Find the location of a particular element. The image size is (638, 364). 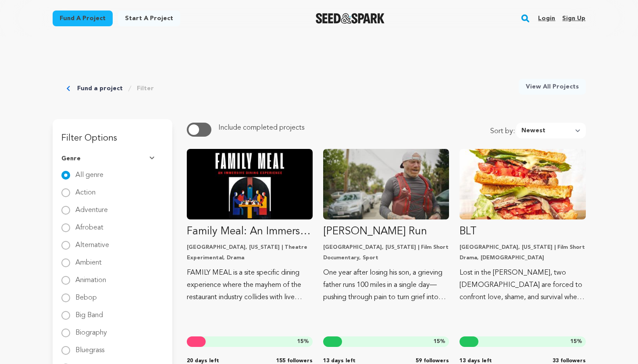

a: Sign up is located at coordinates (573, 19).